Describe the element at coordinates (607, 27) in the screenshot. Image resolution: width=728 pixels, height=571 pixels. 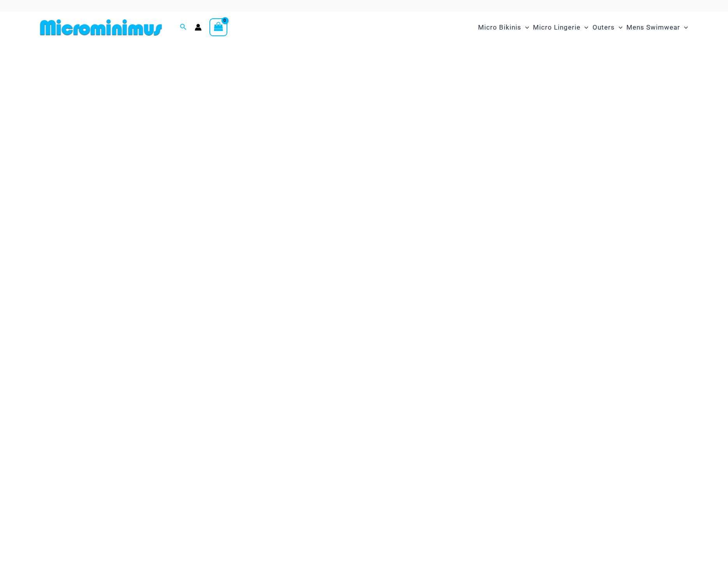
I see `a: OutersMenu ToggleMenu Toggle` at that location.